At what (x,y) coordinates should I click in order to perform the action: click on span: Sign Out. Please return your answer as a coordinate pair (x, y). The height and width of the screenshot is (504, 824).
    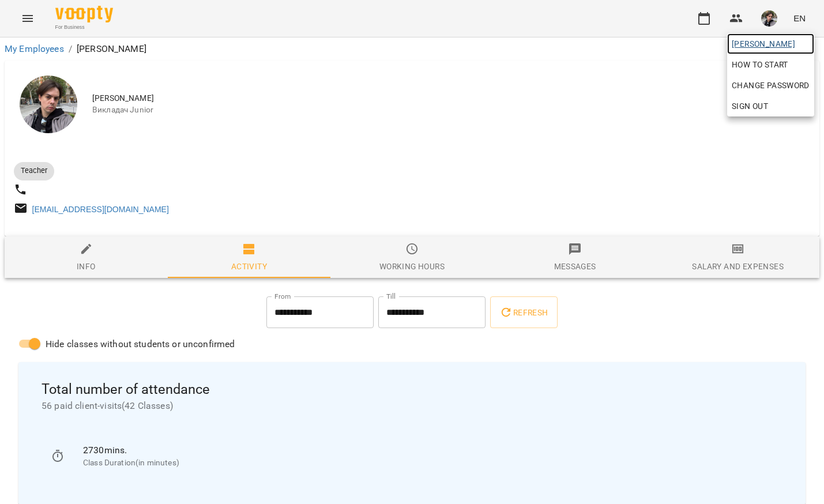
    Looking at the image, I should click on (749, 106).